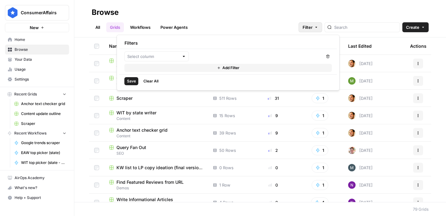  What do you see at coordinates (308, 27) in the screenshot?
I see `span: Filter` at bounding box center [308, 27].